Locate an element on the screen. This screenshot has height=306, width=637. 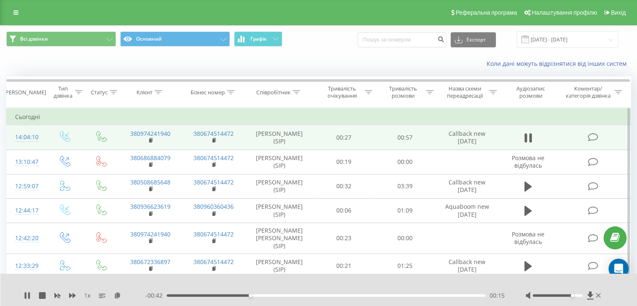
td: 00:32 is located at coordinates (344, 186).